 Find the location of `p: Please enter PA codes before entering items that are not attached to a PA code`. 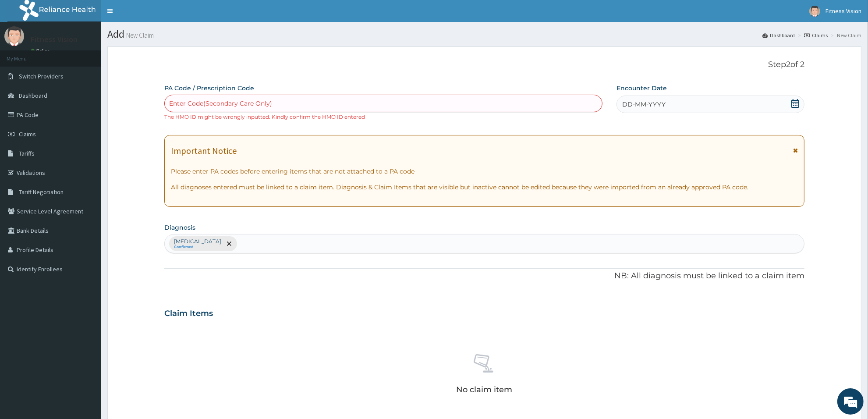

p: Please enter PA codes before entering items that are not attached to a PA code is located at coordinates (484, 172).